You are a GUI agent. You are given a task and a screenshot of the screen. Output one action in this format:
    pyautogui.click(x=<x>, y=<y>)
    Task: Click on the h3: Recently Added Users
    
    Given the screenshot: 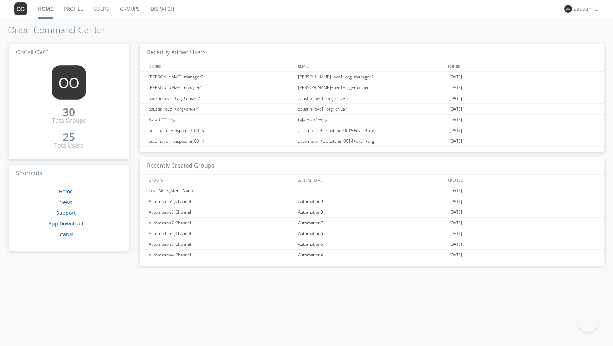 What is the action you would take?
    pyautogui.click(x=372, y=52)
    